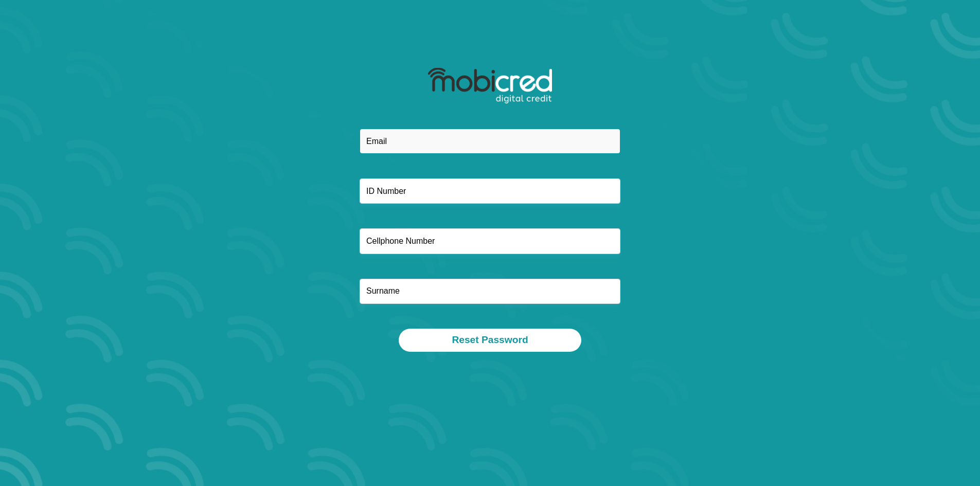 Image resolution: width=980 pixels, height=486 pixels. What do you see at coordinates (490, 340) in the screenshot?
I see `button: Reset Password` at bounding box center [490, 340].